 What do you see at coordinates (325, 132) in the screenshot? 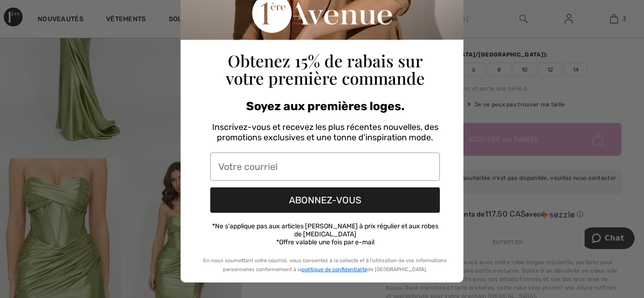
I see `span: Inscrivez-vous et recevez les plus récentes nouvelles, des promotions exclusives et une tonne d'i...` at bounding box center [325, 132].